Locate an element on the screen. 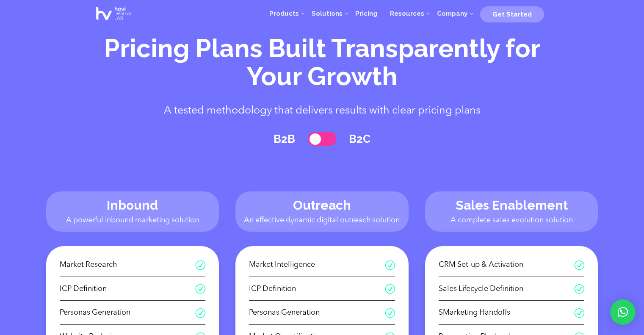  span: A complete sales evolution solution is located at coordinates (511, 221).